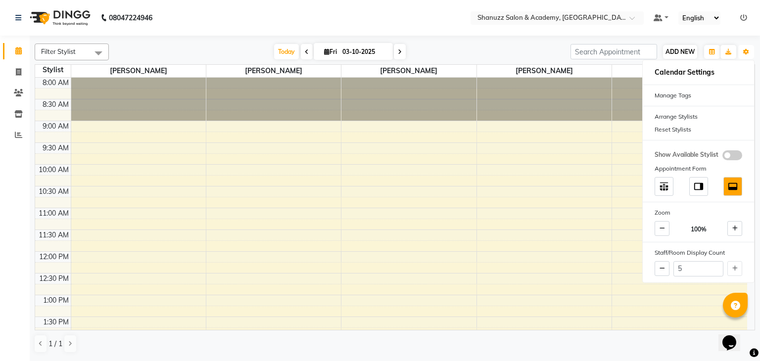 The height and width of the screenshot is (361, 760). I want to click on div: 8:00 AM, so click(55, 83).